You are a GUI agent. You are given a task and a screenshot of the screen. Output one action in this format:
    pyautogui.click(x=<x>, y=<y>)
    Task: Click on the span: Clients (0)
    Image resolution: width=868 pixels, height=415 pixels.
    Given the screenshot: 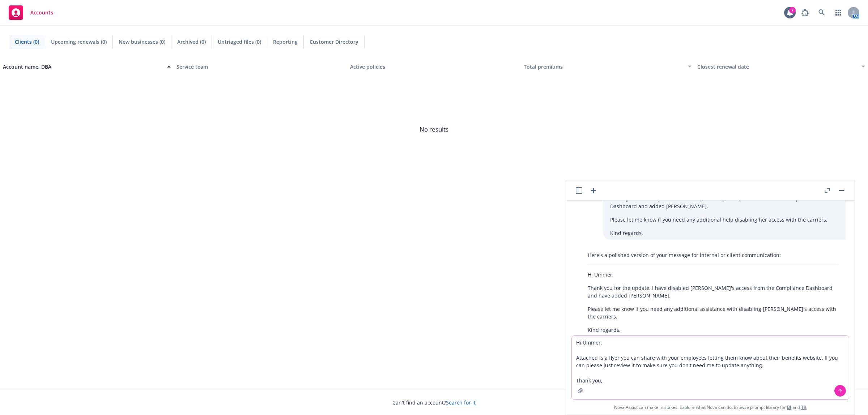 What is the action you would take?
    pyautogui.click(x=27, y=42)
    